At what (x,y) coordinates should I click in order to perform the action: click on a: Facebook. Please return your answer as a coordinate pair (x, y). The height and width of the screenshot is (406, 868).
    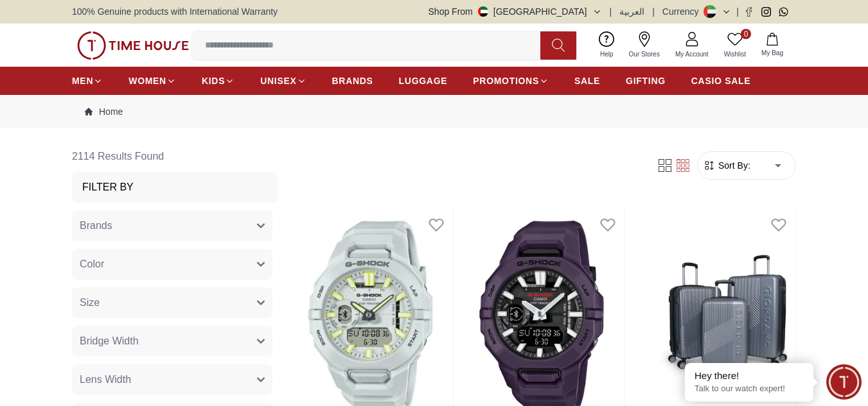
    Looking at the image, I should click on (749, 12).